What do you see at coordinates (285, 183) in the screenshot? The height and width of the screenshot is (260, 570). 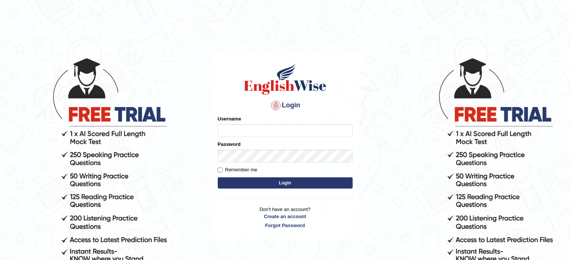 I see `button: Login` at bounding box center [285, 183].